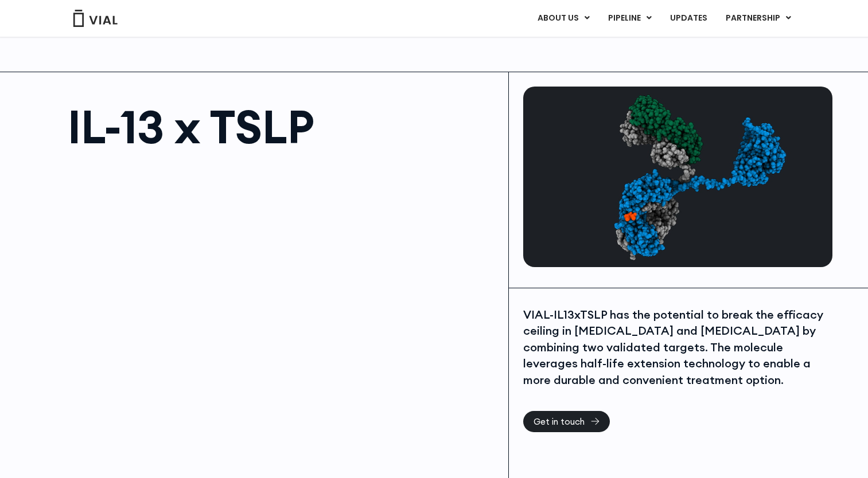 This screenshot has width=868, height=478. Describe the element at coordinates (282, 126) in the screenshot. I see `h1: IL-13 x TSLP` at that location.